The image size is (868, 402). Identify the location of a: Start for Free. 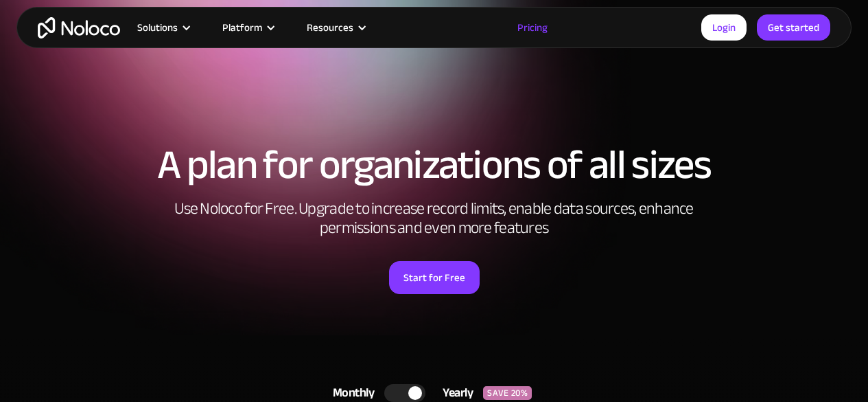
(434, 277).